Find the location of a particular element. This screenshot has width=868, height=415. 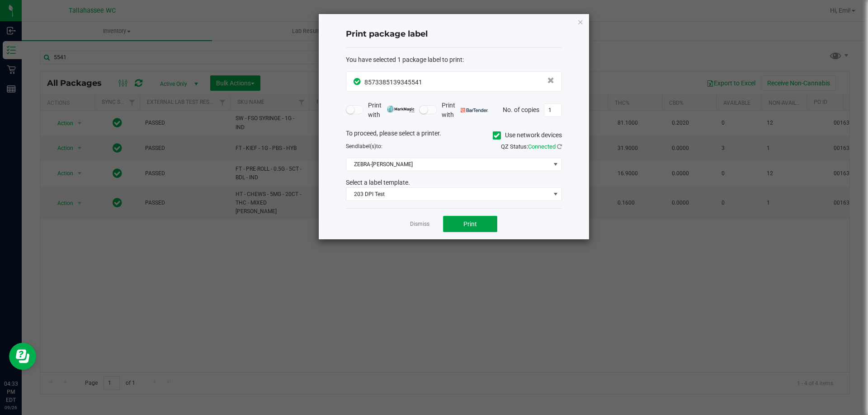

img: bartender.png is located at coordinates (474, 110).